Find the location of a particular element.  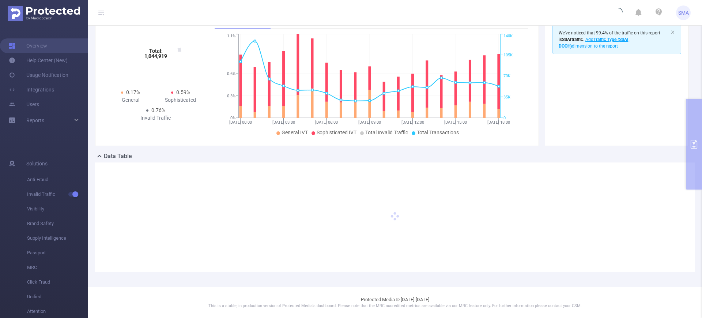

a: Usage Notification is located at coordinates (38, 75).